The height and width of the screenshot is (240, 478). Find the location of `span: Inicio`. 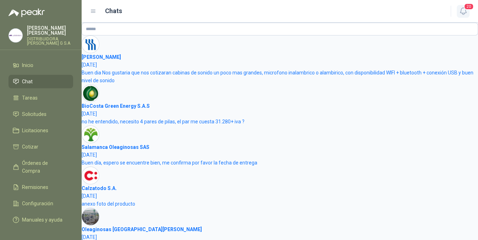

span: Inicio is located at coordinates (28, 65).